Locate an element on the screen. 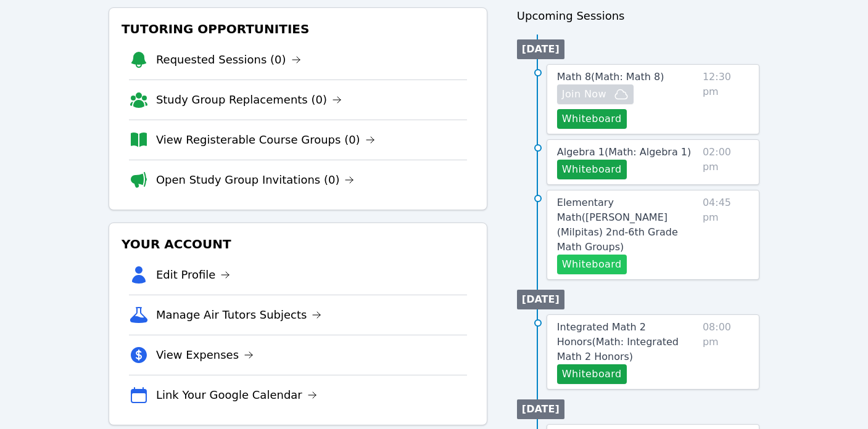 Image resolution: width=868 pixels, height=429 pixels. span: Integrated Math 2 Honors ( Math: Integrated Math 2 Honors ) is located at coordinates (618, 342).